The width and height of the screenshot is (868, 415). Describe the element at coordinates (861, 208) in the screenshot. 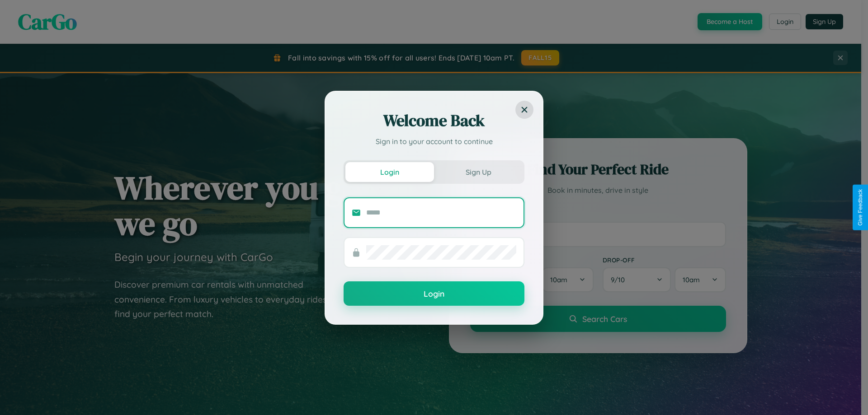

I see `div: Give Feedback` at that location.